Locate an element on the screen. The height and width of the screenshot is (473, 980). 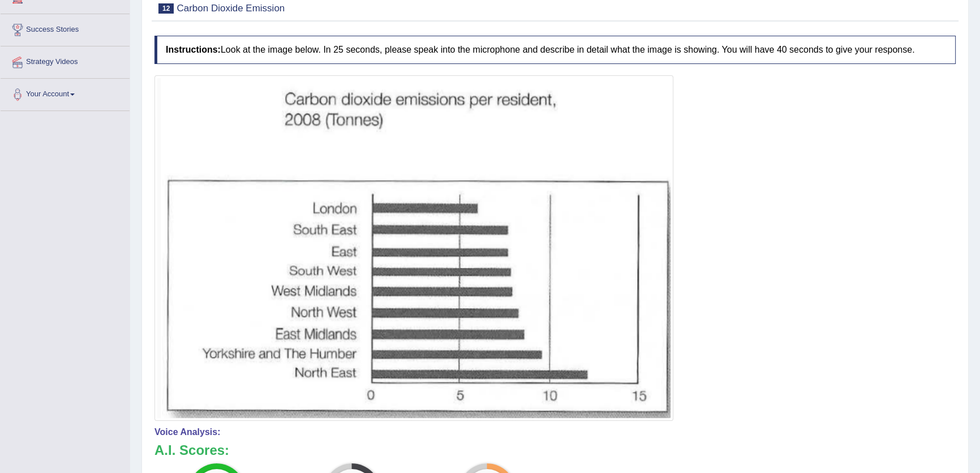
b: Instructions: is located at coordinates (193, 49).